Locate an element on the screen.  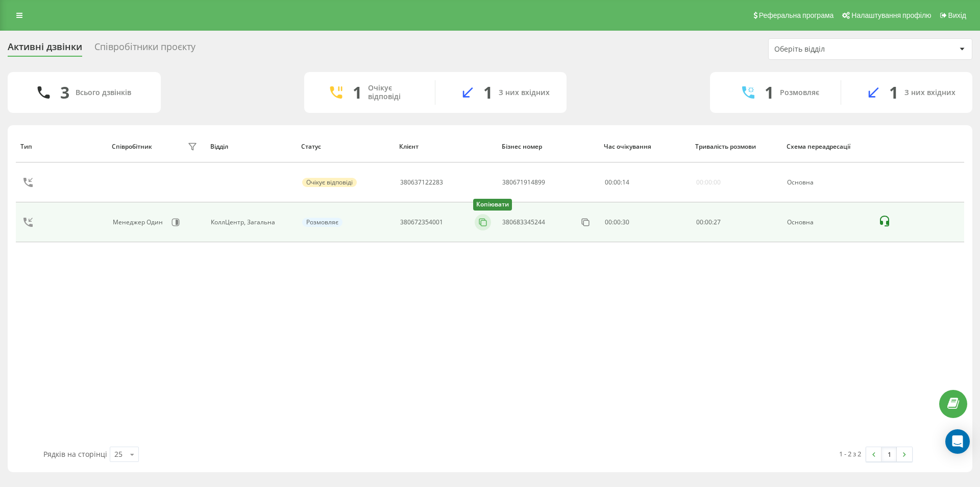
div: 00:00:00 is located at coordinates (708, 183).